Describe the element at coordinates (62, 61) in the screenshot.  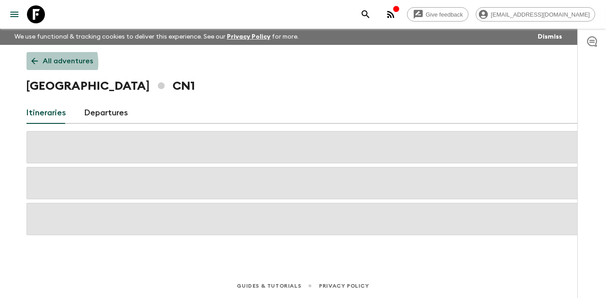
I see `a: All adventures` at that location.